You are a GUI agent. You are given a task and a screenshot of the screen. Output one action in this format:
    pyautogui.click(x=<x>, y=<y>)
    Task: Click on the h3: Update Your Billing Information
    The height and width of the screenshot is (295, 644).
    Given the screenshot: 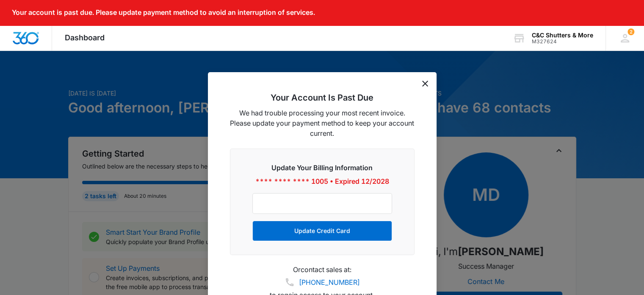 What is the action you would take?
    pyautogui.click(x=322, y=167)
    